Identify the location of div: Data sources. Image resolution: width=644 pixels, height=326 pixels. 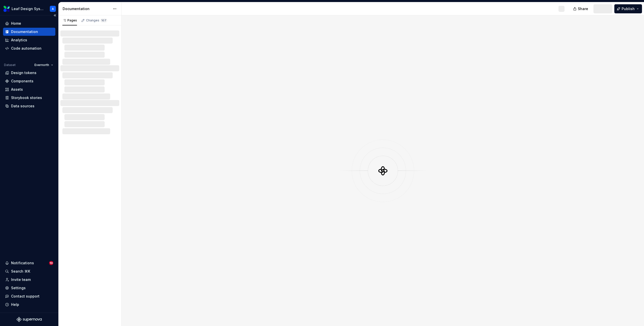
(22, 106).